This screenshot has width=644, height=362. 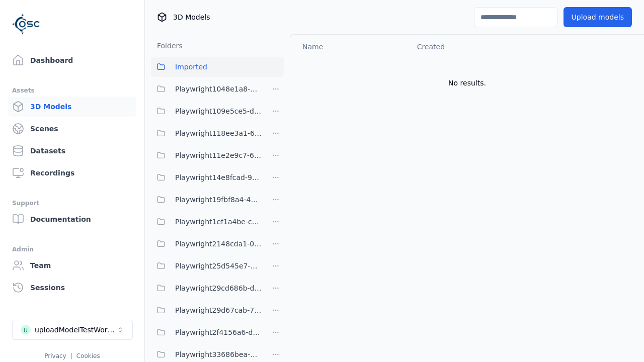 What do you see at coordinates (598, 17) in the screenshot?
I see `button: Upload models` at bounding box center [598, 17].